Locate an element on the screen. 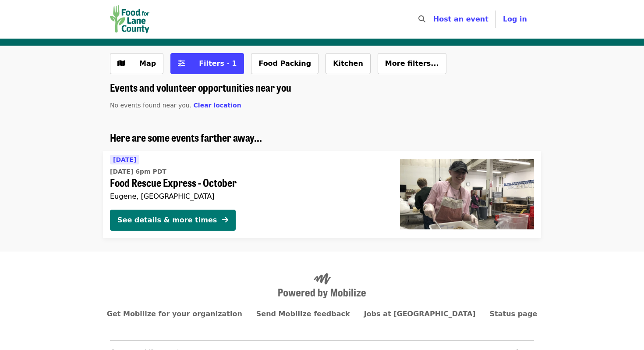 The width and height of the screenshot is (644, 350). button: See details & more times is located at coordinates (173, 220).